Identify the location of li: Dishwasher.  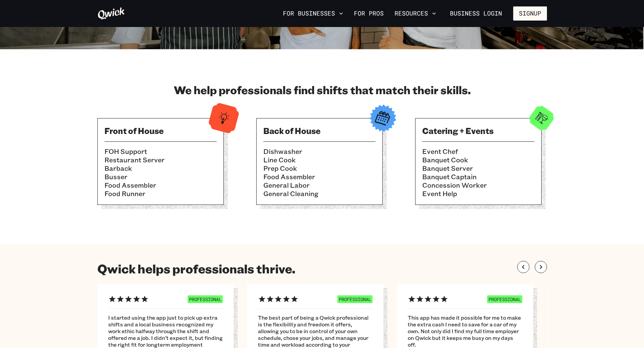
(319, 151).